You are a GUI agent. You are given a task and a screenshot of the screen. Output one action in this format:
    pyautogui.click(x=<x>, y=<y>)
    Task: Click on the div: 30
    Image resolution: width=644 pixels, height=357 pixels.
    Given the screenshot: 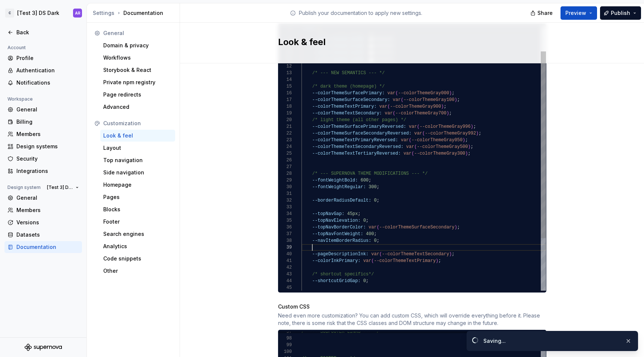 What is the action you would take?
    pyautogui.click(x=285, y=187)
    